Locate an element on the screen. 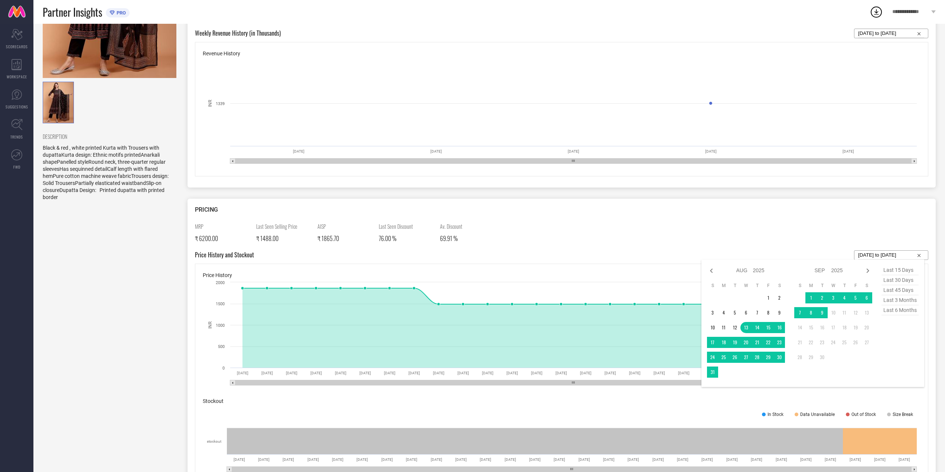 The image size is (945, 472). span: FWD is located at coordinates (17, 167).